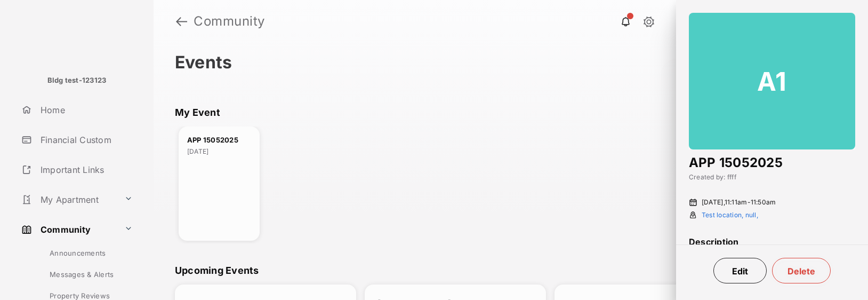 The width and height of the screenshot is (868, 300). I want to click on a: Messages & Alerts, so click(87, 274).